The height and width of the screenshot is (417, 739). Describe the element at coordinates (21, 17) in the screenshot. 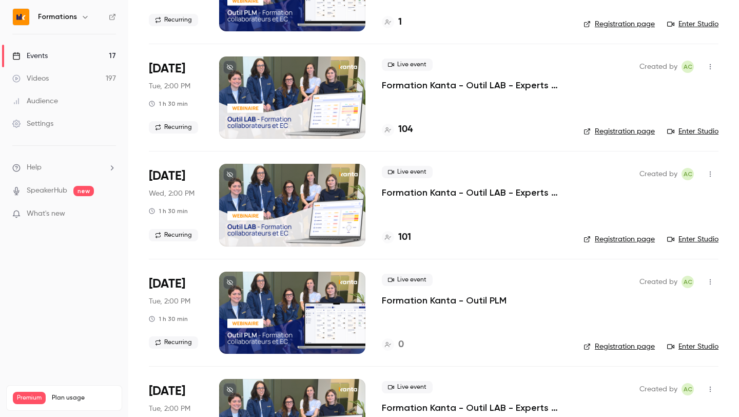

I see `img: Formations` at that location.